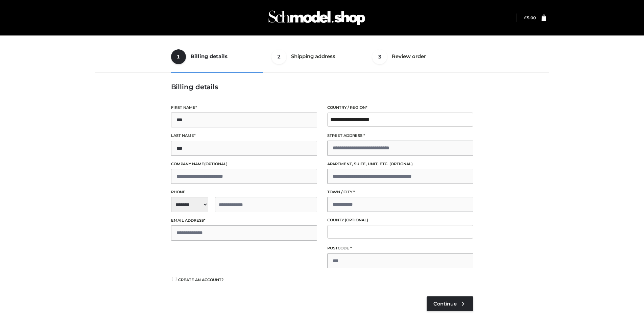  What do you see at coordinates (244, 192) in the screenshot?
I see `label: Phone` at bounding box center [244, 192].